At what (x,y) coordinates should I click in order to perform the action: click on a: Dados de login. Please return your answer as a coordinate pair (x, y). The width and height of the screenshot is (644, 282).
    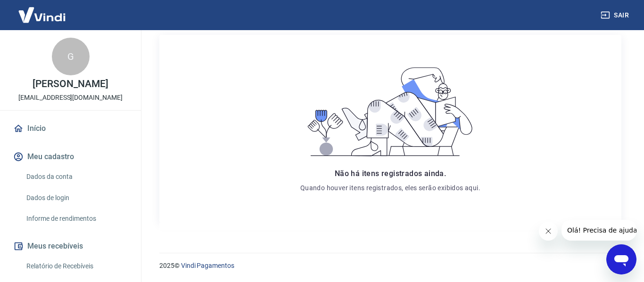
    Looking at the image, I should click on (76, 198).